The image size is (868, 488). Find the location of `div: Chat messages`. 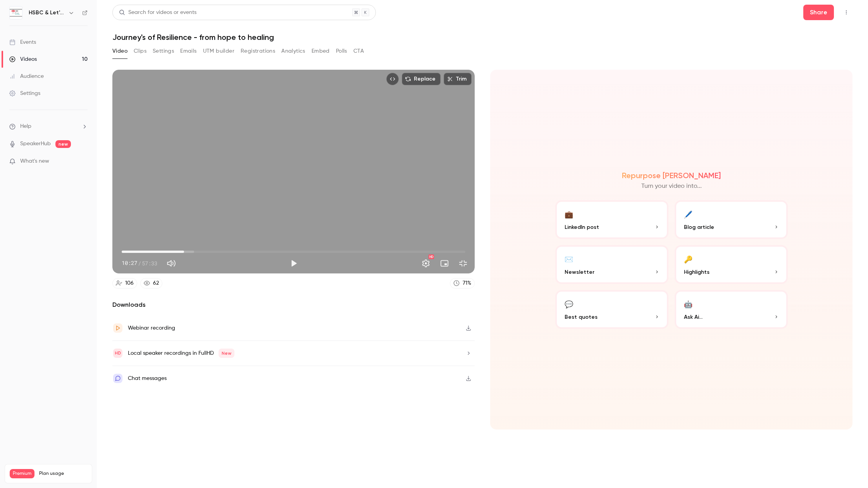

div: Chat messages is located at coordinates (147, 378).